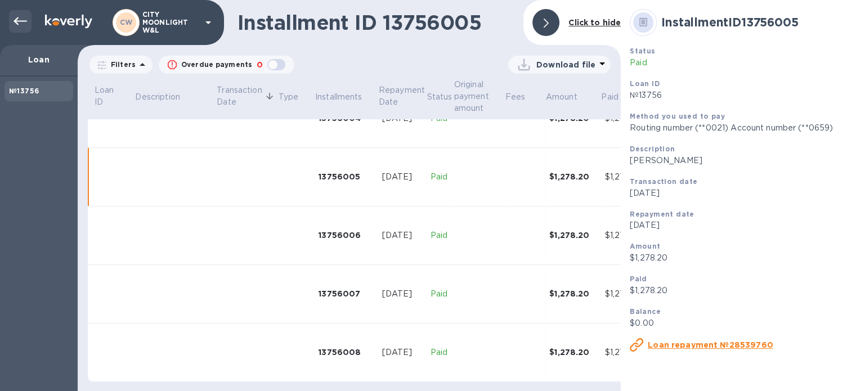 The image size is (856, 391). What do you see at coordinates (439, 97) in the screenshot?
I see `p: Status` at bounding box center [439, 97].